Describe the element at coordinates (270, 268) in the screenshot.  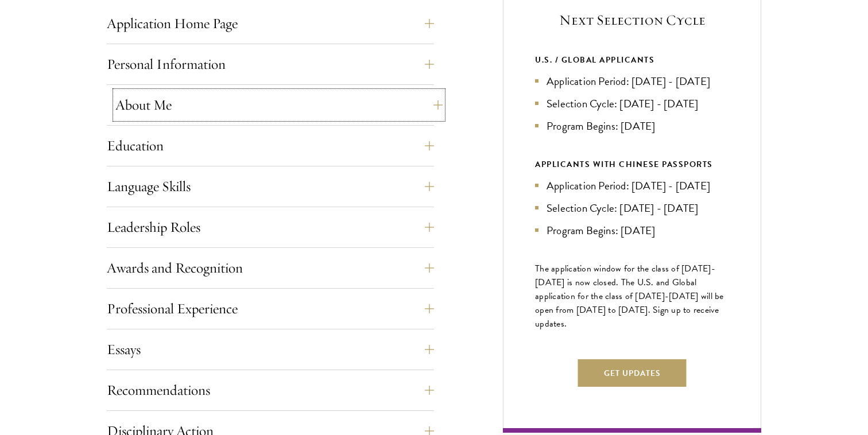
I see `button: Awards and Recognition` at that location.